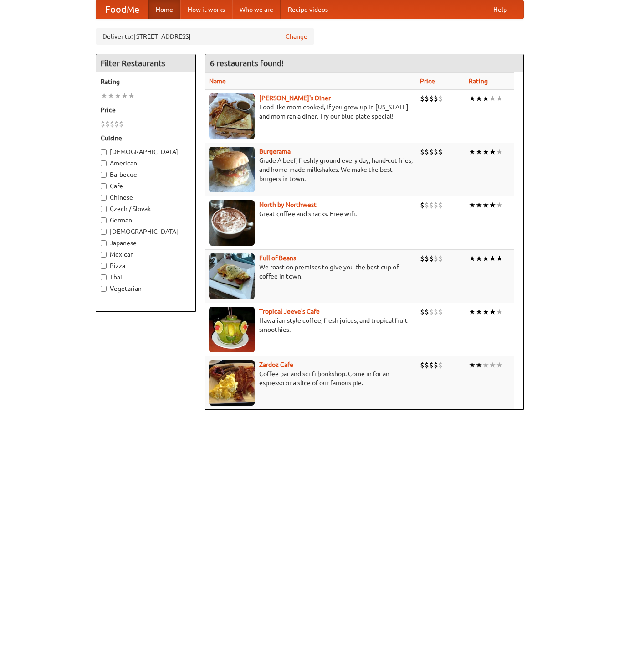 This screenshot has width=619, height=645. Describe the element at coordinates (146, 63) in the screenshot. I see `h4: Filter Restaurants` at that location.